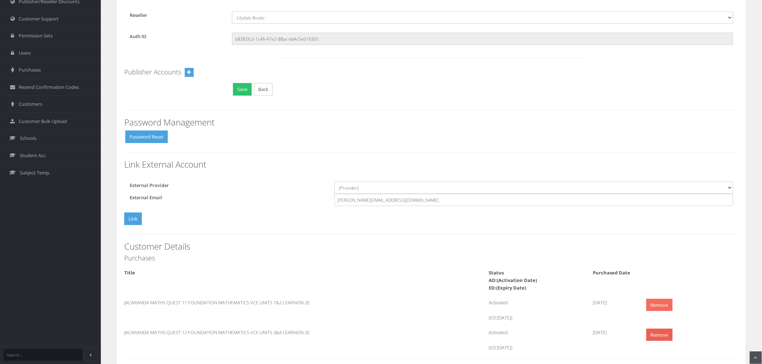  What do you see at coordinates (613, 273) in the screenshot?
I see `div: Purchased Date` at bounding box center [613, 273].